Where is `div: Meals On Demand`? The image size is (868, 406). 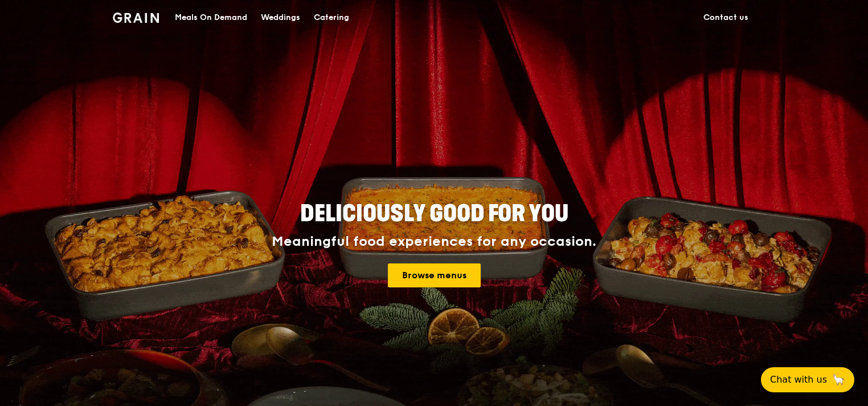 div: Meals On Demand is located at coordinates (211, 18).